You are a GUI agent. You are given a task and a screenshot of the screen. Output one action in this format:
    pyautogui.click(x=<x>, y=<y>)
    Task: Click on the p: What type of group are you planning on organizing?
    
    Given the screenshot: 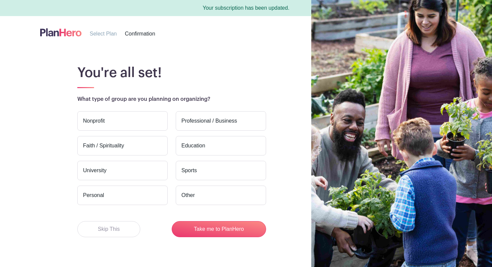 What is the action you would take?
    pyautogui.click(x=266, y=99)
    